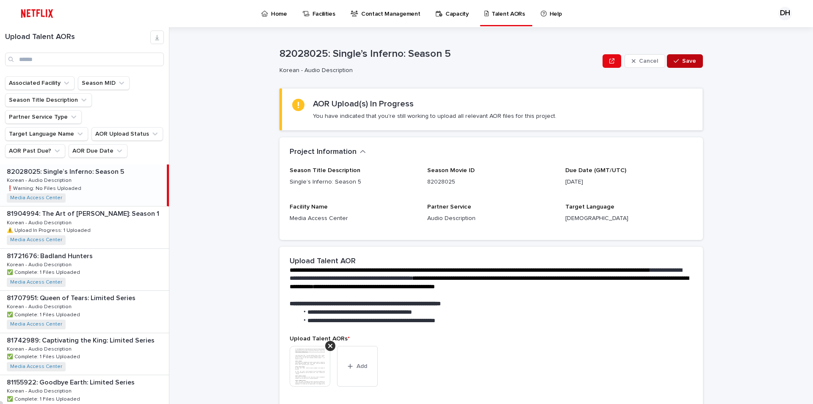  I want to click on button: Associated Facility, so click(40, 83).